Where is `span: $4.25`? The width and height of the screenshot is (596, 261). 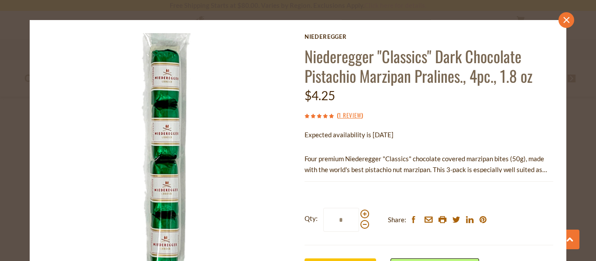 span: $4.25 is located at coordinates (320, 95).